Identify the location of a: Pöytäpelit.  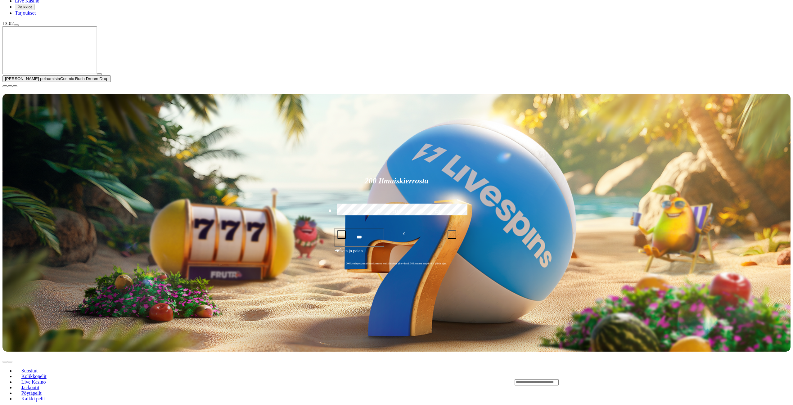
(31, 393).